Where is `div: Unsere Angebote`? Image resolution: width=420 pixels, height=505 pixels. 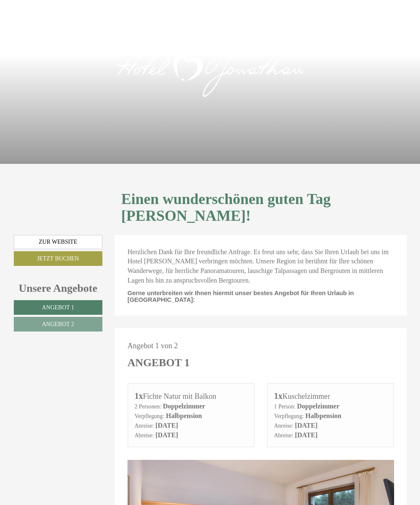 div: Unsere Angebote is located at coordinates (58, 288).